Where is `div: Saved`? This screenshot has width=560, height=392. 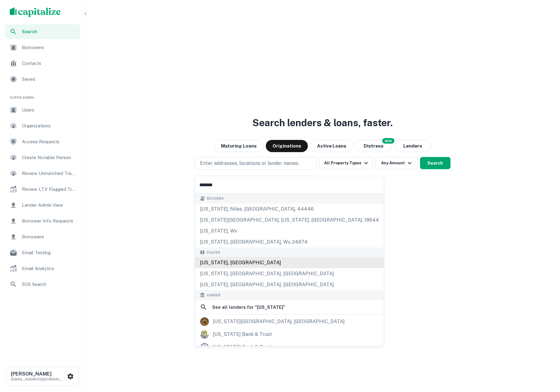 div: Saved is located at coordinates (42, 79).